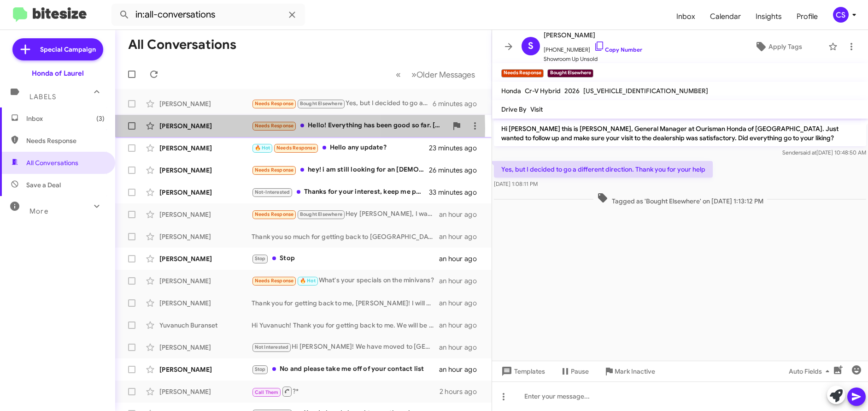 This screenshot has width=868, height=411. I want to click on span: Not-Interested, so click(272, 192).